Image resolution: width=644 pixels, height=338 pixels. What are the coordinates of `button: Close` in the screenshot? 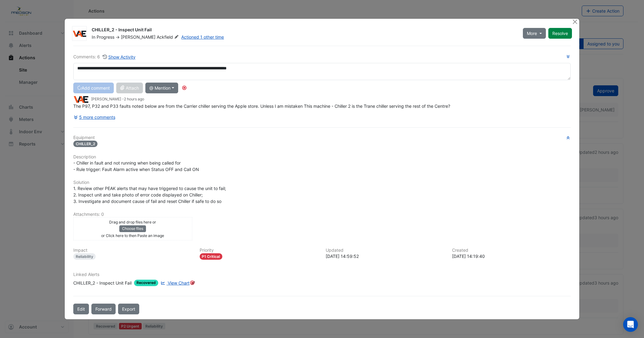 It's located at (575, 22).